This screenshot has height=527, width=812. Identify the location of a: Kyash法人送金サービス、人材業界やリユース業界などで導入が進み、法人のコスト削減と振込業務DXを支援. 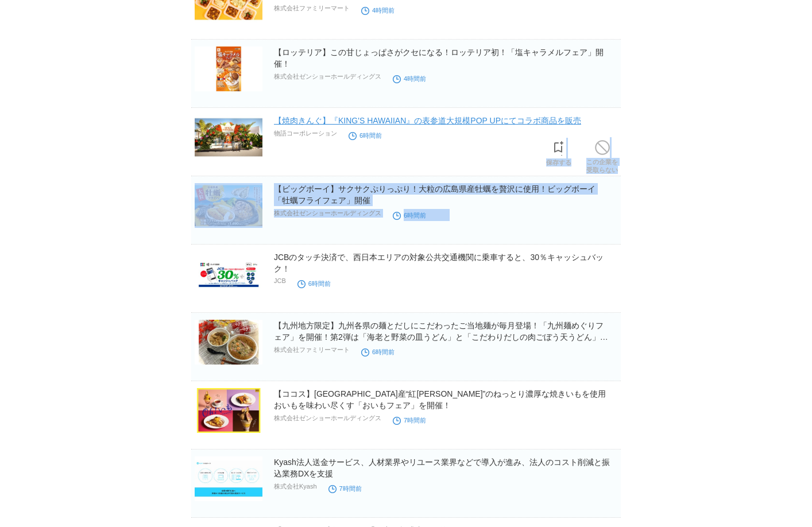
(441, 468).